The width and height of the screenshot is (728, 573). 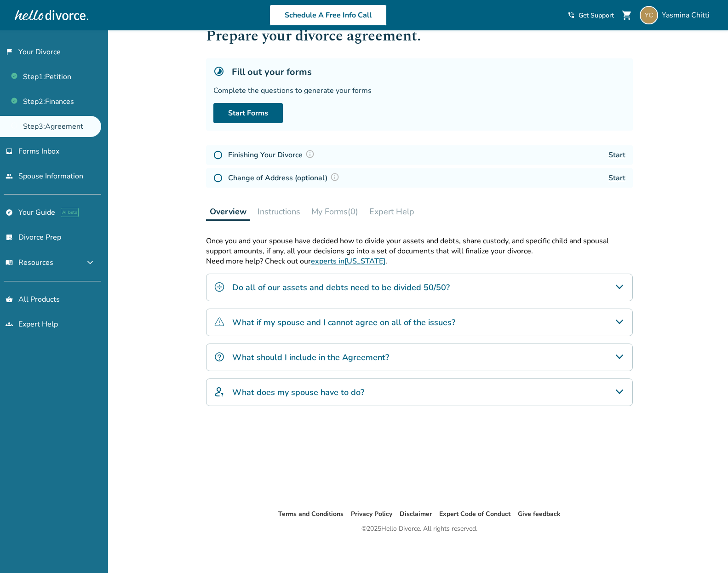 What do you see at coordinates (9, 237) in the screenshot?
I see `span: list_alt_check` at bounding box center [9, 237].